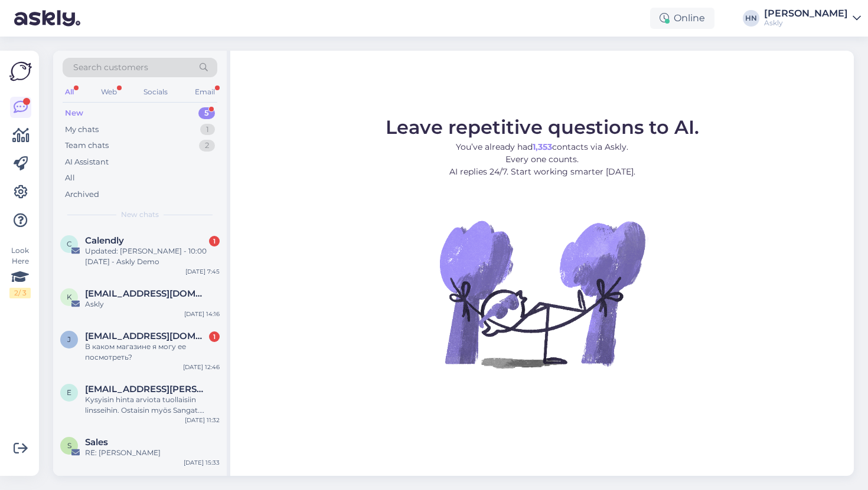  I want to click on div: Online, so click(682, 18).